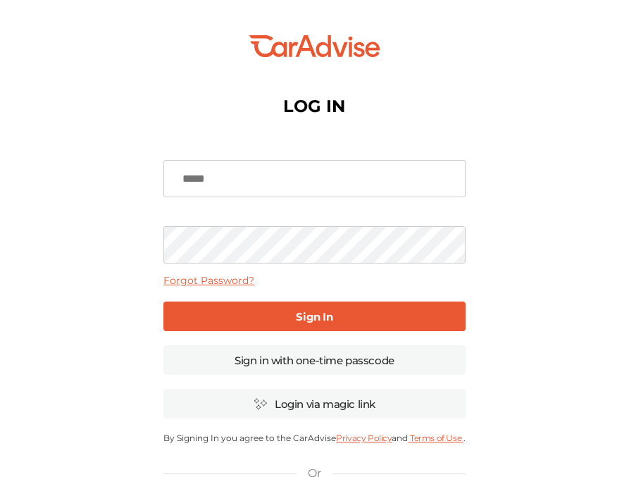 The image size is (629, 477). What do you see at coordinates (314, 46) in the screenshot?
I see `img: CarAdvise-Logo.a185816e.svg` at bounding box center [314, 46].